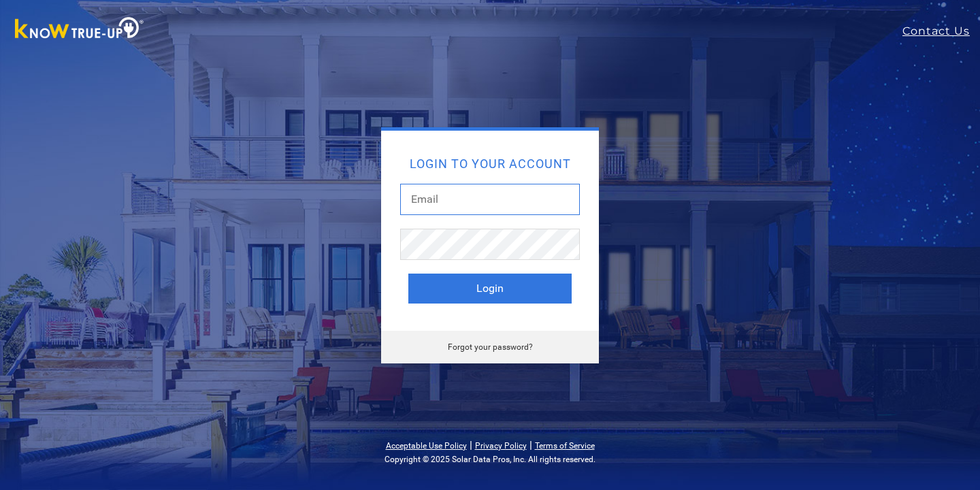 This screenshot has width=980, height=490. I want to click on a: Contact Us, so click(942, 31).